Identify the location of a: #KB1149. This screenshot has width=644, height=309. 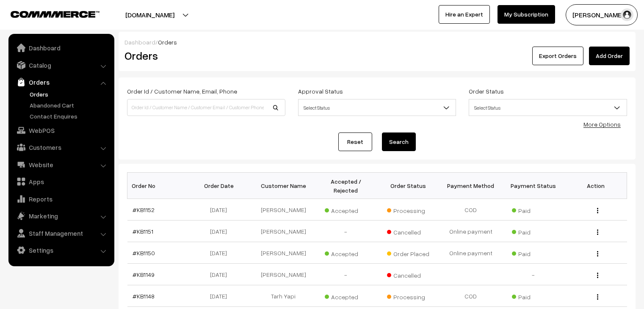
(143, 274).